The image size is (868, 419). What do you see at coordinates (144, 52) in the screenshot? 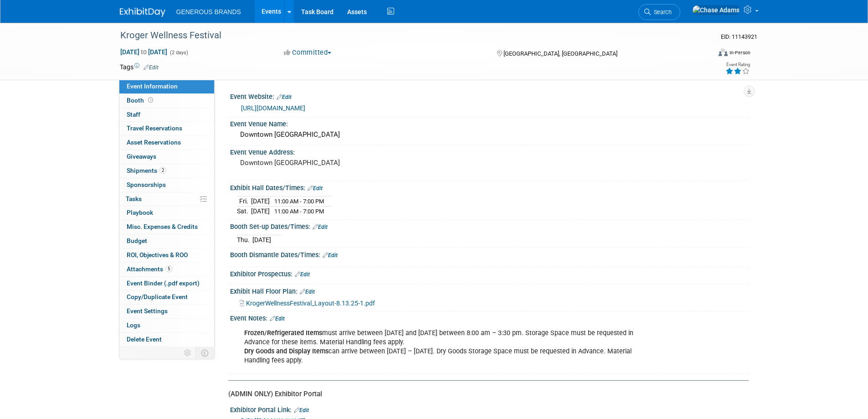
I see `span: to` at bounding box center [144, 52].